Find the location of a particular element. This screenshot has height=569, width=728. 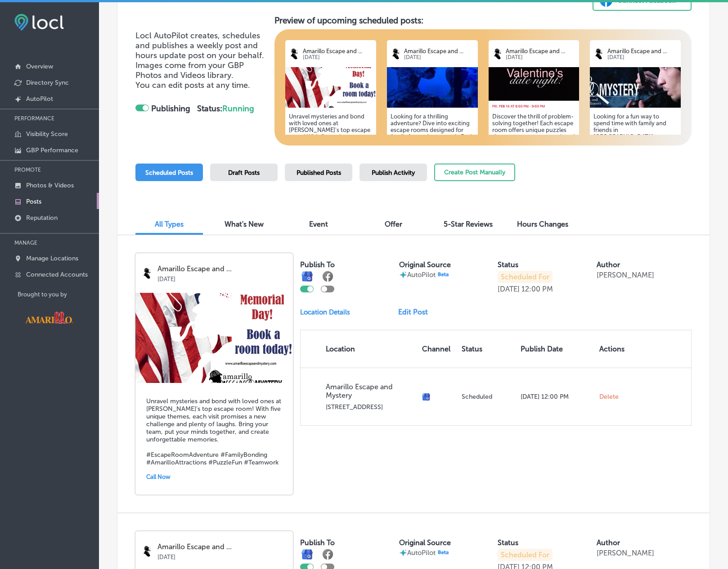

strong: Publishing is located at coordinates (170, 109).